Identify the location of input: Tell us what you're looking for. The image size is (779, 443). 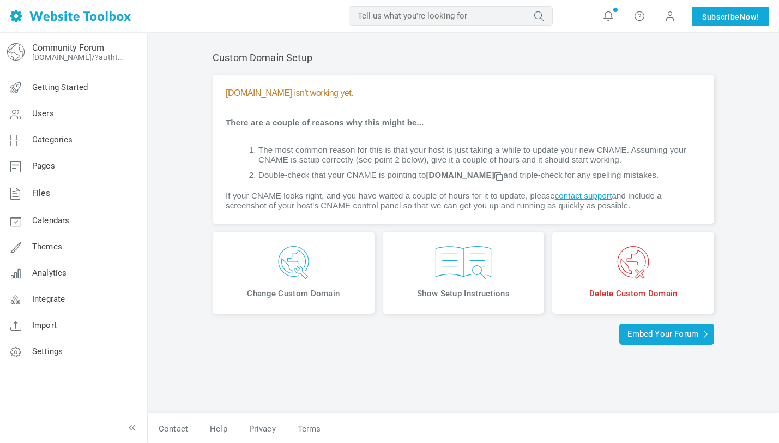
(451, 16).